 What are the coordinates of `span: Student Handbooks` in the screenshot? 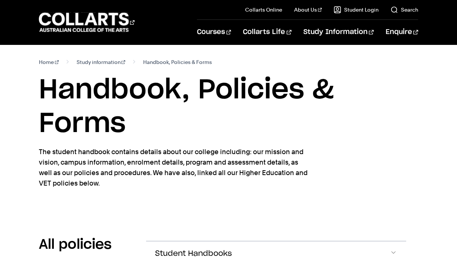 It's located at (193, 253).